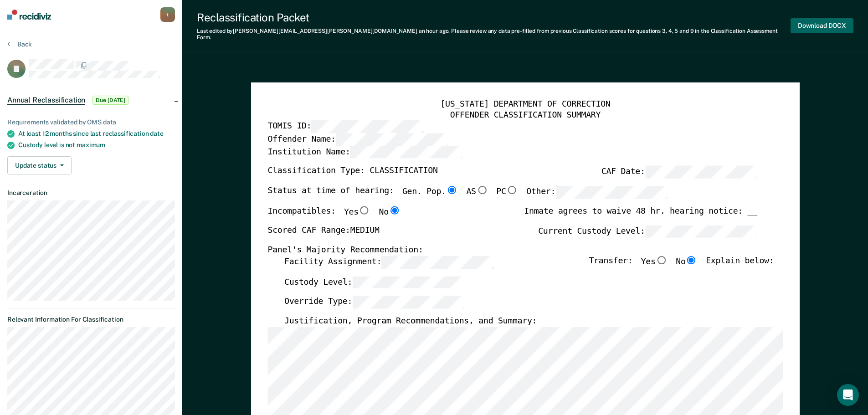 This screenshot has width=868, height=415. Describe the element at coordinates (168, 14) in the screenshot. I see `div: t` at that location.